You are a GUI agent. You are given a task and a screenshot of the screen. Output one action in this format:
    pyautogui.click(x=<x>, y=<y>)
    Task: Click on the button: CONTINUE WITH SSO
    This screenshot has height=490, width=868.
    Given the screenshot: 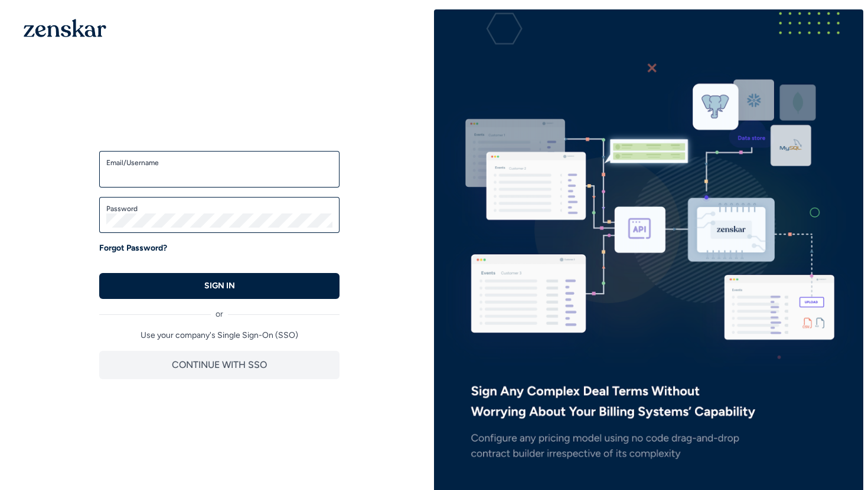 What is the action you would take?
    pyautogui.click(x=219, y=365)
    